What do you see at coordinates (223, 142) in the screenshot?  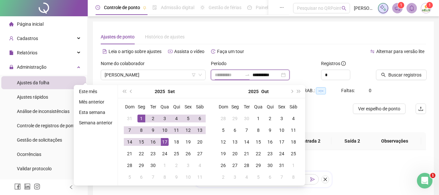 I see `div: 12` at bounding box center [223, 142].